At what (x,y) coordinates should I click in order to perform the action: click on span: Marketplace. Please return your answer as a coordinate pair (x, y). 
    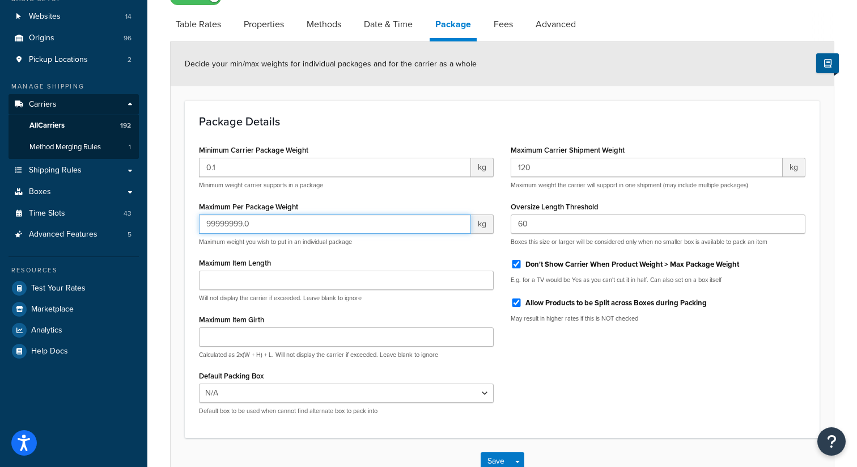
    Looking at the image, I should click on (52, 309).